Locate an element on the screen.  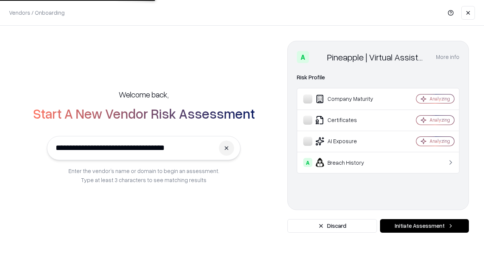
div: Company Maturity is located at coordinates (348, 99).